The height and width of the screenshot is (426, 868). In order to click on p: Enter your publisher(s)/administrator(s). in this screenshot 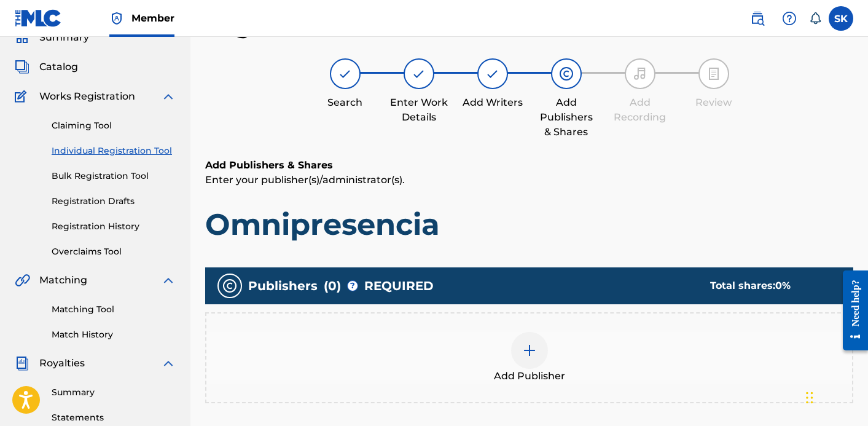, I will do `click(529, 180)`.